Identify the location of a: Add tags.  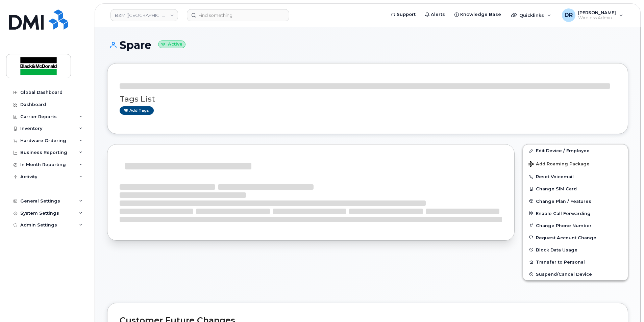
(136, 110).